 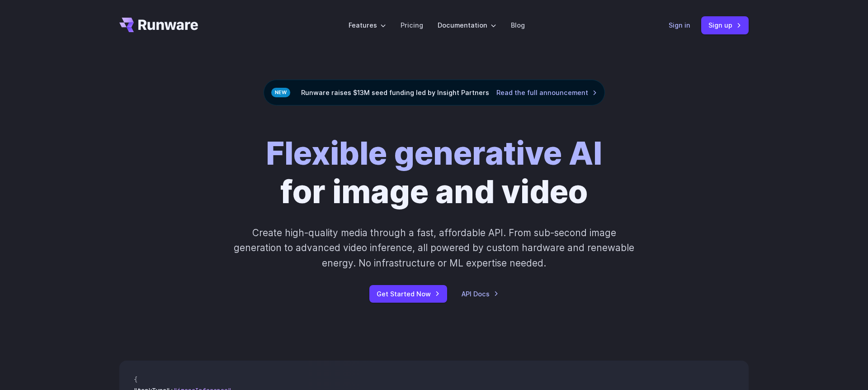 I want to click on a: Read the full announcement, so click(x=547, y=92).